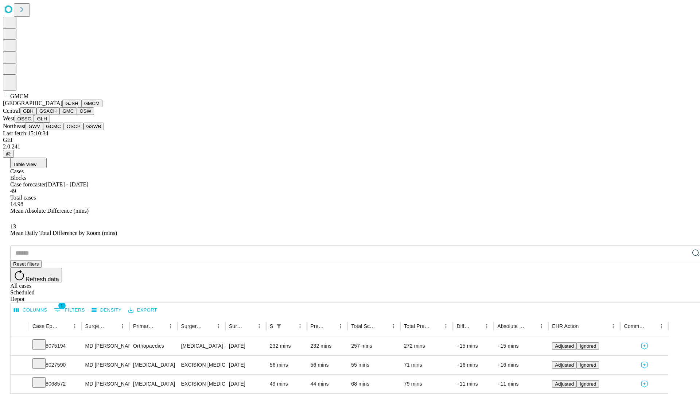 The image size is (700, 394). I want to click on div: +11 mins, so click(521, 383).